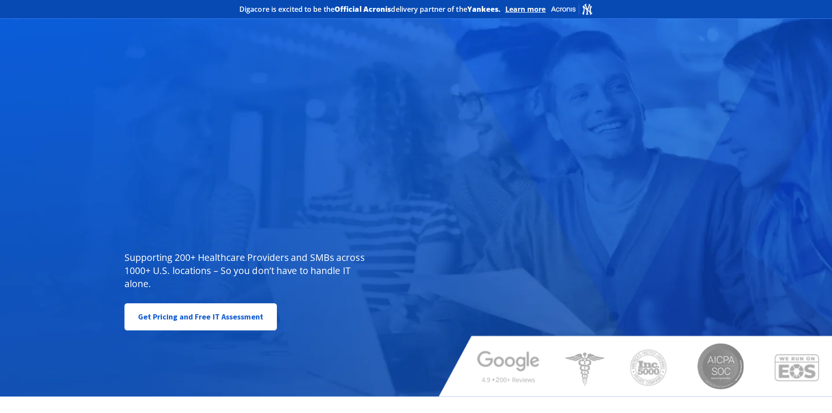  What do you see at coordinates (484, 9) in the screenshot?
I see `b: Yankees.` at bounding box center [484, 9].